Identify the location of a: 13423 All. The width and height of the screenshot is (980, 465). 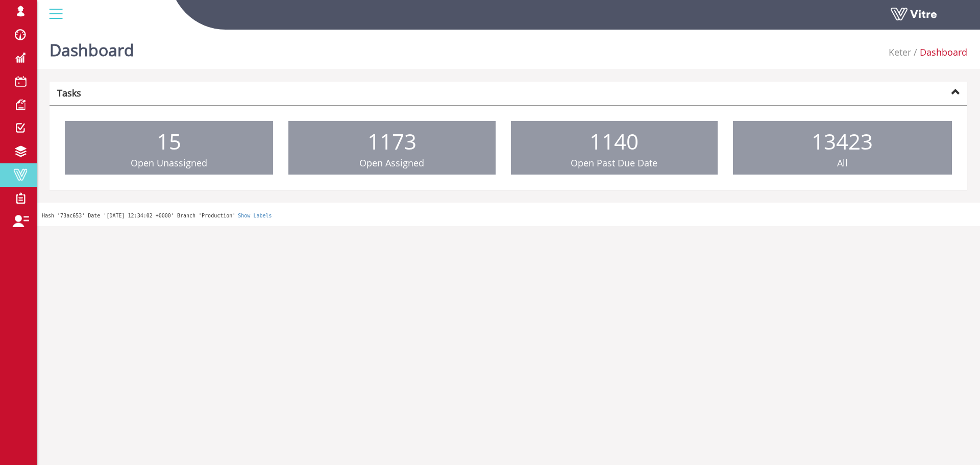
(842, 148).